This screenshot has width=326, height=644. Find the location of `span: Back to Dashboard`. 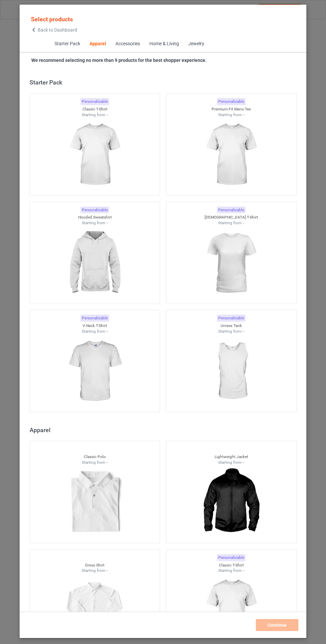

span: Back to Dashboard is located at coordinates (57, 30).